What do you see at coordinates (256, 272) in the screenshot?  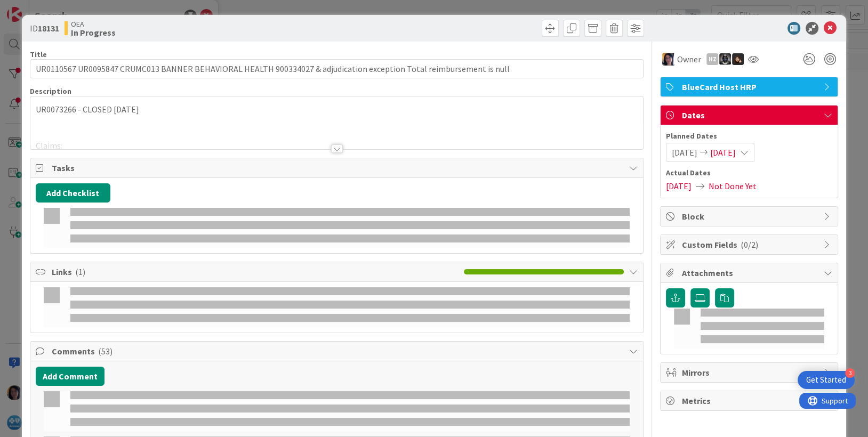 I see `span: Links` at bounding box center [256, 272].